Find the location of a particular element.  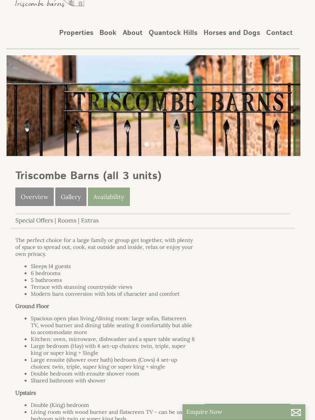

li: Double bedroom with ensuite shower room is located at coordinates (113, 374).